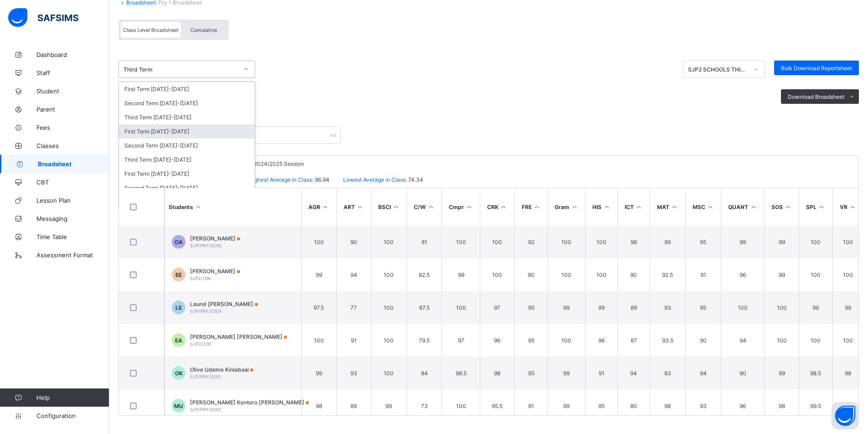 The width and height of the screenshot is (868, 434). Describe the element at coordinates (668, 373) in the screenshot. I see `td: 83` at that location.